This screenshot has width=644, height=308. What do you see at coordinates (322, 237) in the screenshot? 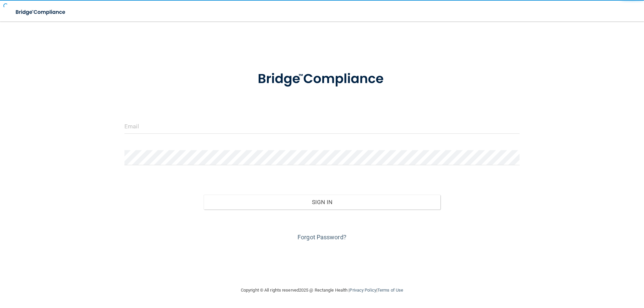
I see `a: Forgot Password?` at bounding box center [322, 237].